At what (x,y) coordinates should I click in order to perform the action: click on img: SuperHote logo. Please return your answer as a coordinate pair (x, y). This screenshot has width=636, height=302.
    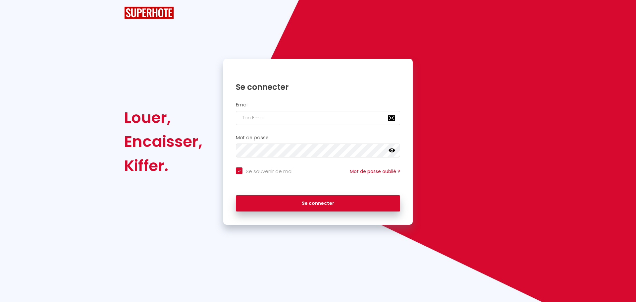
    Looking at the image, I should click on (149, 13).